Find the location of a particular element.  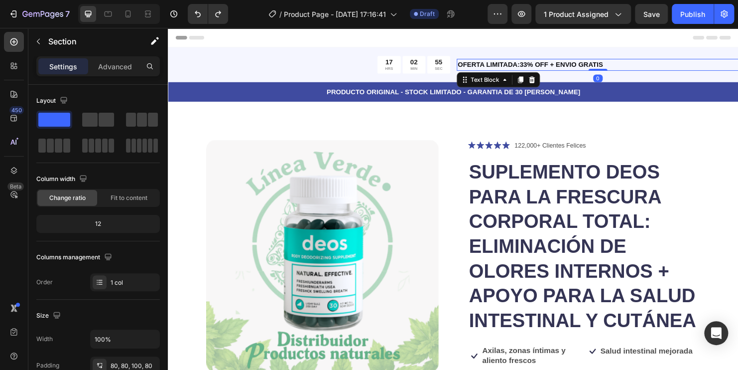

div: Beta is located at coordinates (15, 186).